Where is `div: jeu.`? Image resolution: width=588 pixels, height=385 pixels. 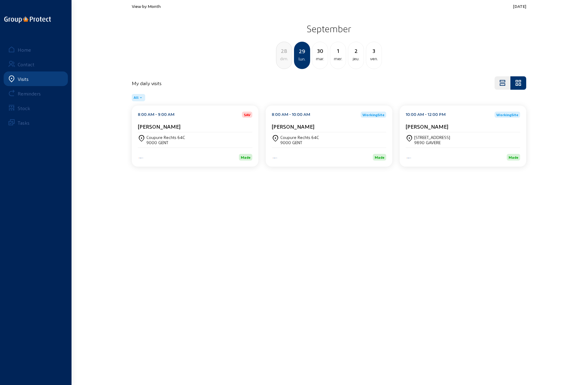 div: jeu. is located at coordinates (356, 58).